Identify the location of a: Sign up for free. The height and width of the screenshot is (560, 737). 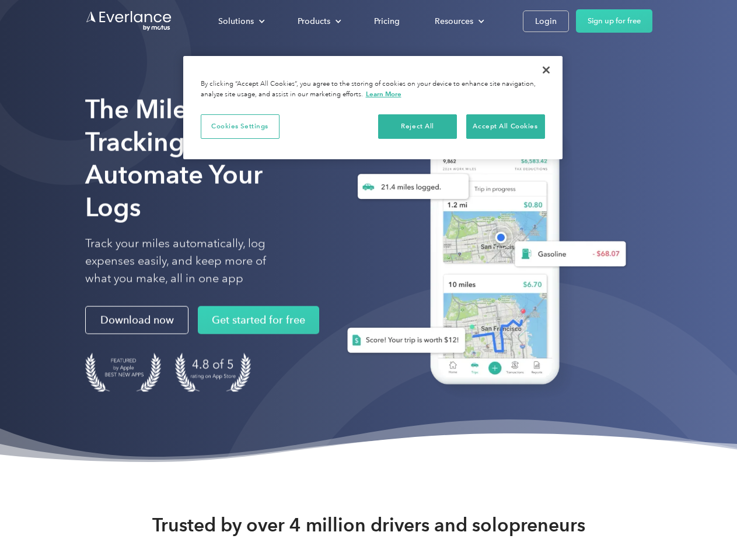
(613, 21).